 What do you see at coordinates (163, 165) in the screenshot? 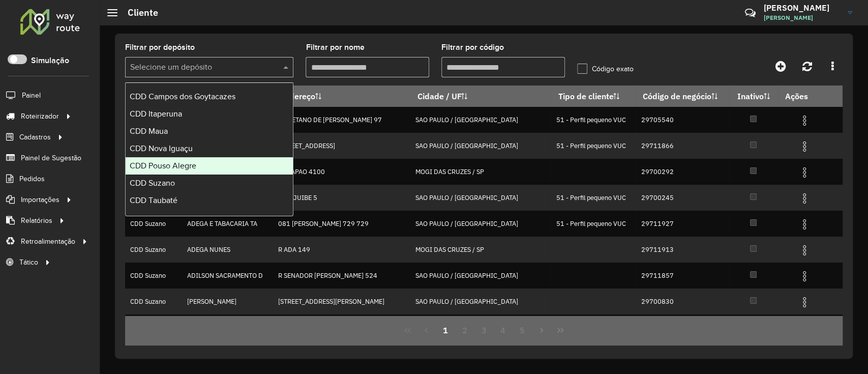
I see `span: CDD Pouso Alegre` at bounding box center [163, 165].